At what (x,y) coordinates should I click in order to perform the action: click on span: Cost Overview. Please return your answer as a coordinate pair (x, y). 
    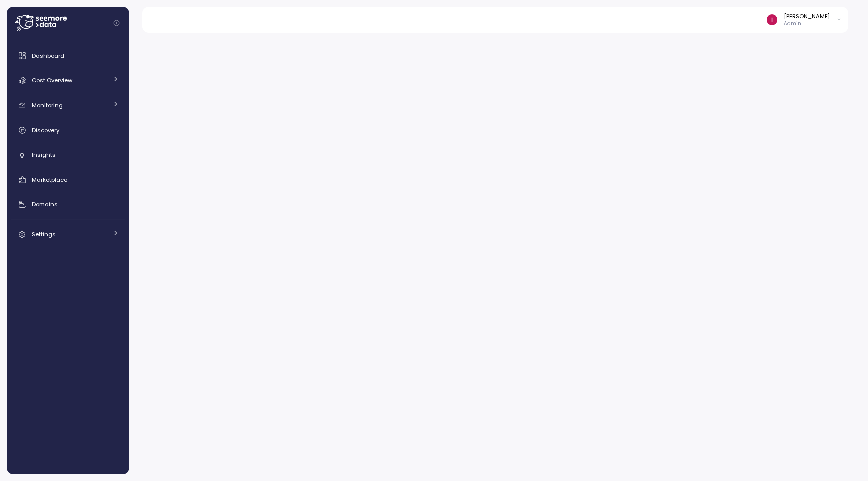
    Looking at the image, I should click on (52, 80).